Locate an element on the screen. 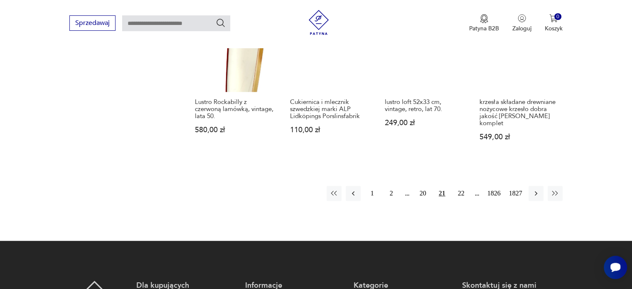 Image resolution: width=632 pixels, height=289 pixels. img: Ikona medalu is located at coordinates (484, 19).